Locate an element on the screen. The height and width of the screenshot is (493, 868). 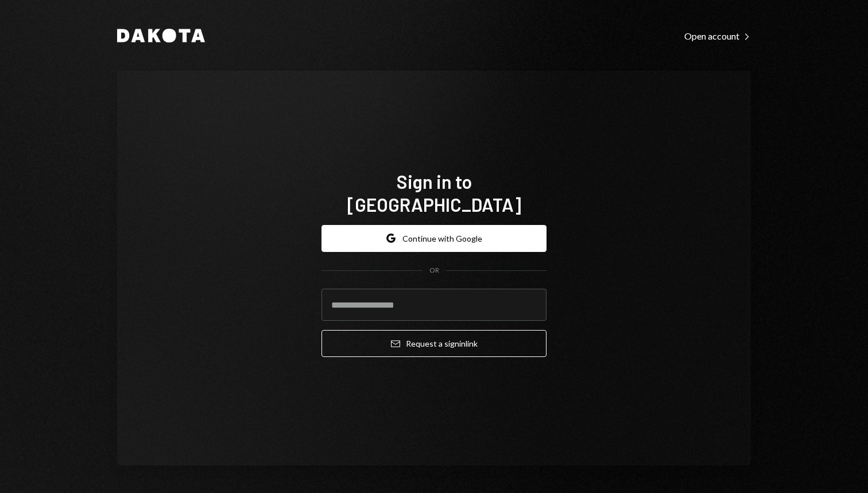
button: Continue with Google is located at coordinates (434, 238).